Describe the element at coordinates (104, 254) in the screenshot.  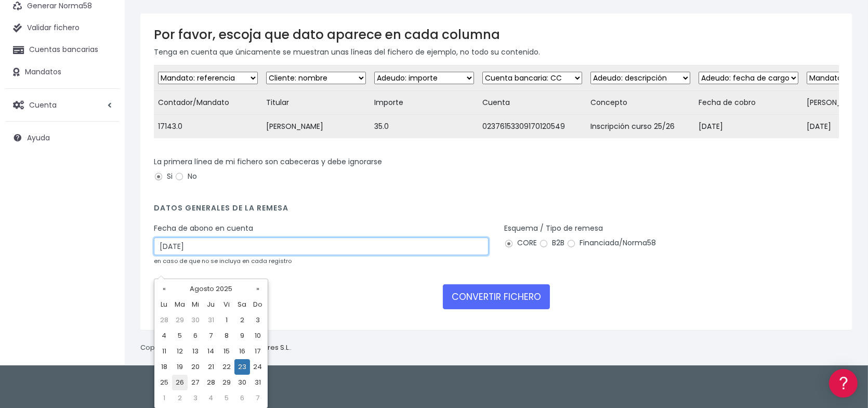
I see `div: Programadores` at that location.